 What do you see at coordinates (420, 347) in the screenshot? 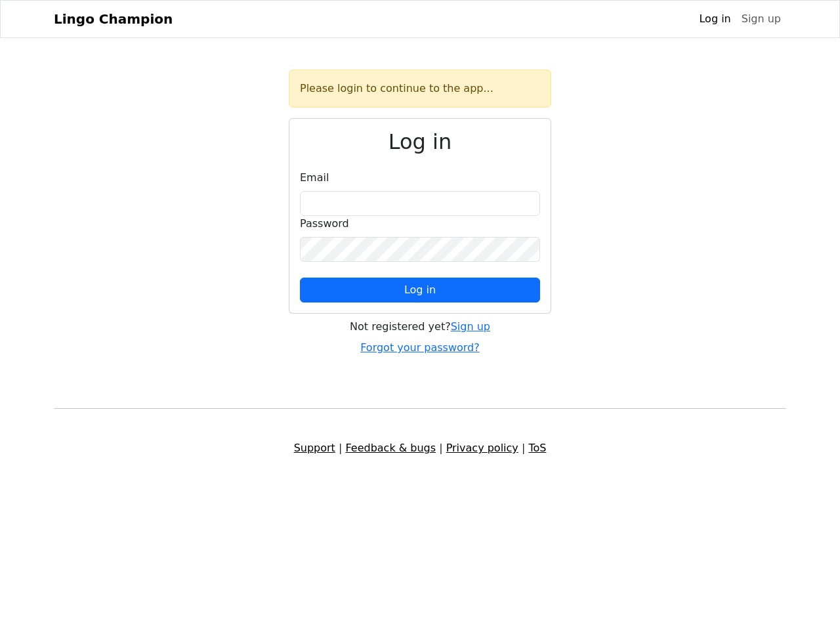
I see `a: Forgot your password?` at bounding box center [420, 347].